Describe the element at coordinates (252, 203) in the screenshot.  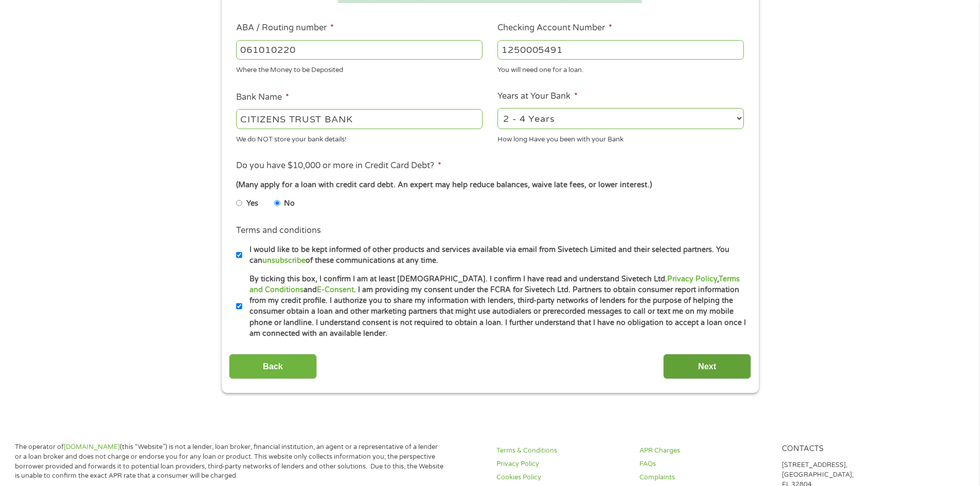
I see `label: Yes` at that location.